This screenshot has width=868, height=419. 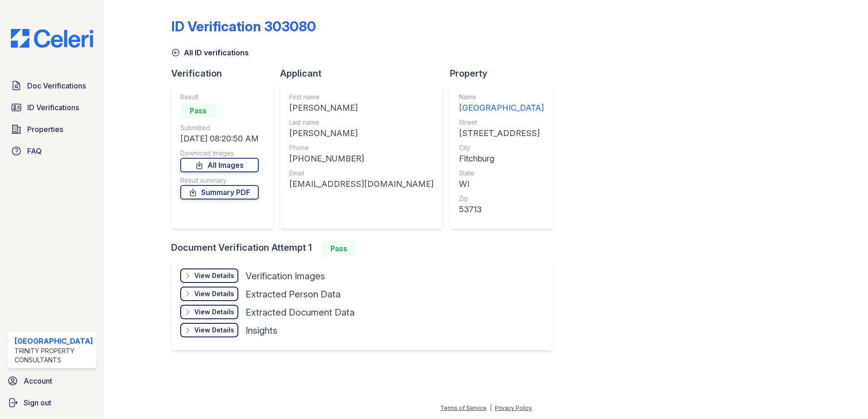 I want to click on div: Fitchburg, so click(x=502, y=159).